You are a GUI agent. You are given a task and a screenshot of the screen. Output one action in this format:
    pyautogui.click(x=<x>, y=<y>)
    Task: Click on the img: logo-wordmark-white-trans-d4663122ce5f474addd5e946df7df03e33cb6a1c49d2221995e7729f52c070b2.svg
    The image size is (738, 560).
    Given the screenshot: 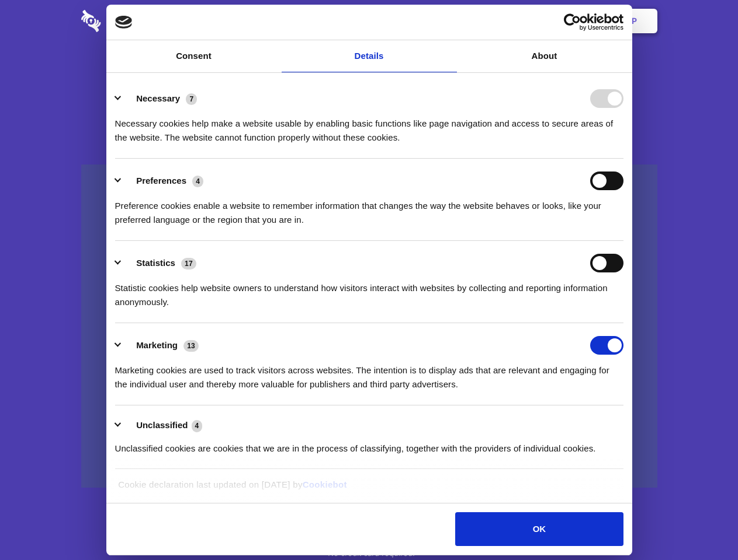 What is the action you would take?
    pyautogui.click(x=131, y=21)
    